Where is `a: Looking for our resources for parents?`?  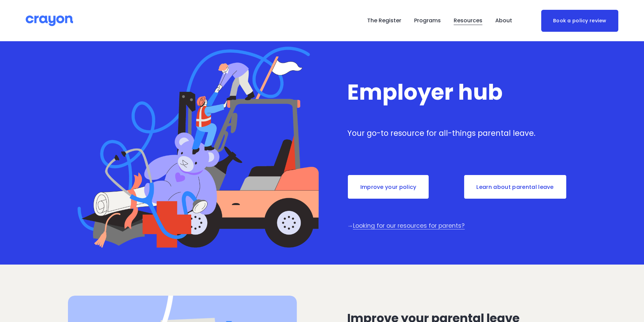 a: Looking for our resources for parents? is located at coordinates (409, 226).